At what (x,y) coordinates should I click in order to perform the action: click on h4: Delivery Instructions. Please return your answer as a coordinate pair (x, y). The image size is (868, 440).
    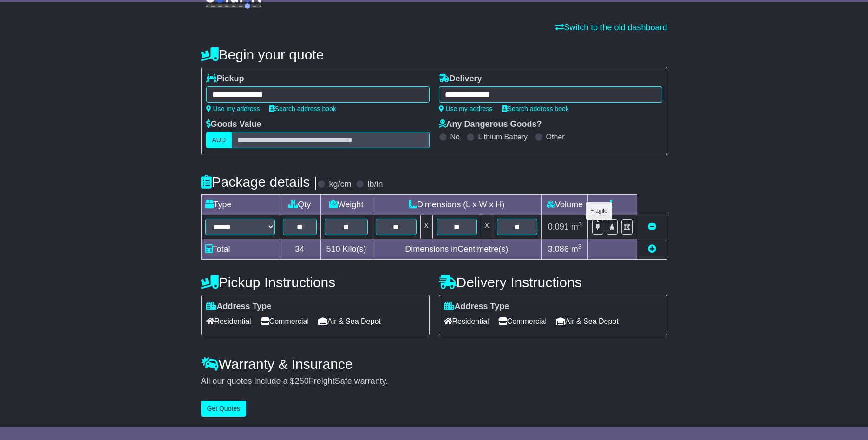
    Looking at the image, I should click on (553, 282).